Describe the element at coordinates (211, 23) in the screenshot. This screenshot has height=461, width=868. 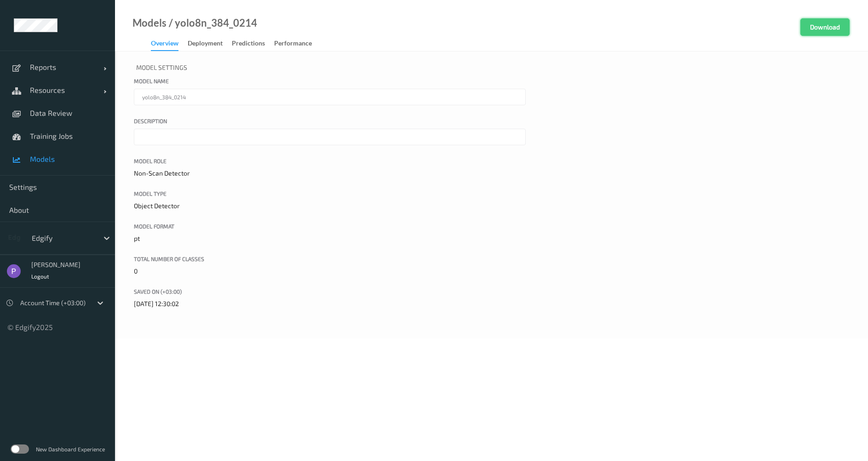
I see `div: / yolo8n_384_0214` at that location.